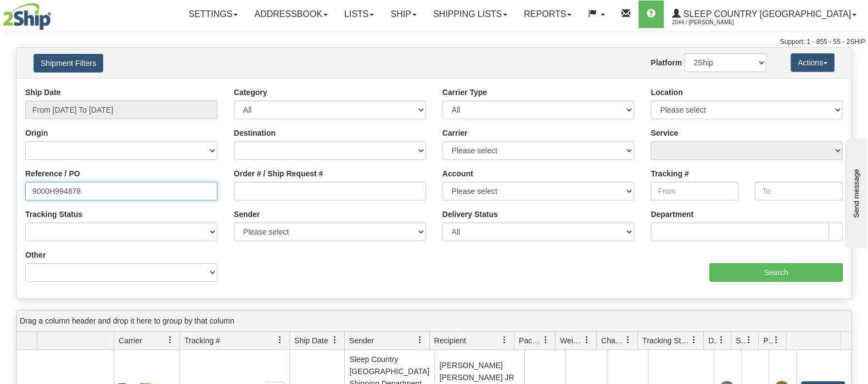 The image size is (868, 384). I want to click on span: Carrier, so click(130, 341).